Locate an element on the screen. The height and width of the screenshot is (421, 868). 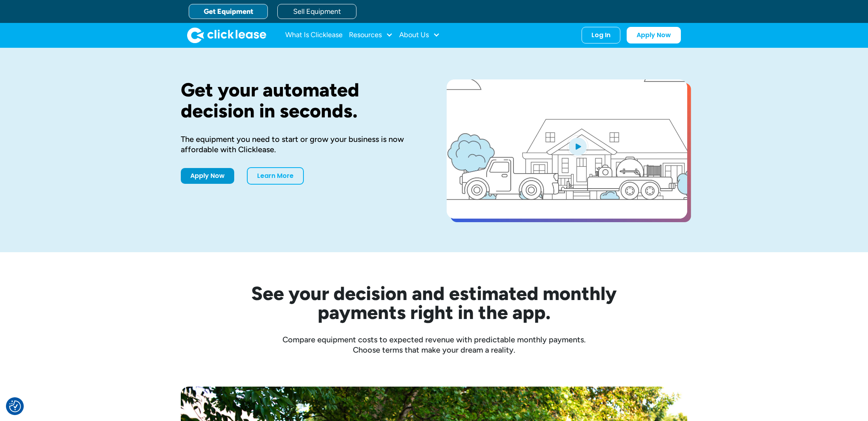
img: Blue play button logo on a light blue circular background is located at coordinates (577, 146).